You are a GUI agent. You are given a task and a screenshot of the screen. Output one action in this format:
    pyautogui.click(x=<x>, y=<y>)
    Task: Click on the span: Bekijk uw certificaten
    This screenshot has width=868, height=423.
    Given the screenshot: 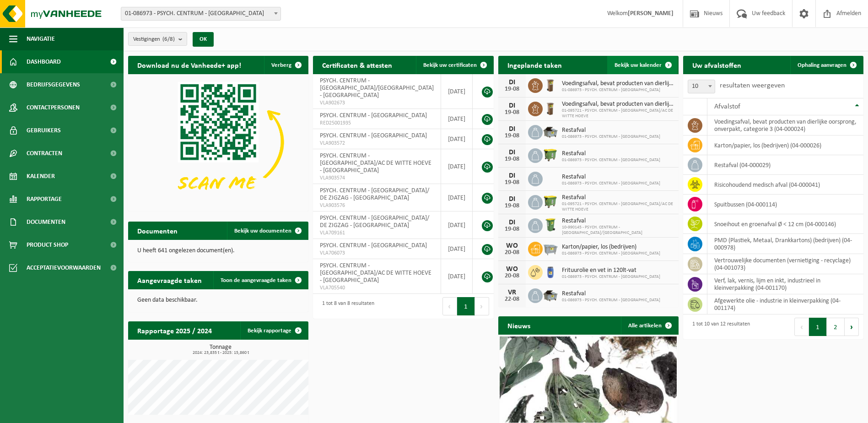 What is the action you would take?
    pyautogui.click(x=450, y=65)
    